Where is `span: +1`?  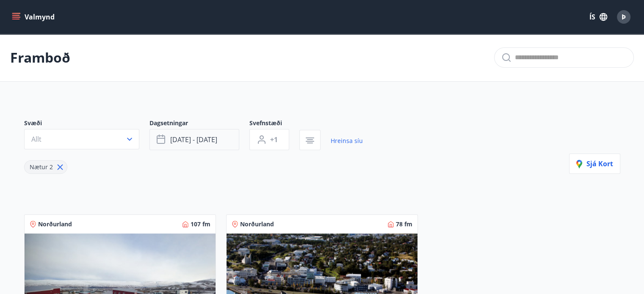 span: +1 is located at coordinates (273, 139).